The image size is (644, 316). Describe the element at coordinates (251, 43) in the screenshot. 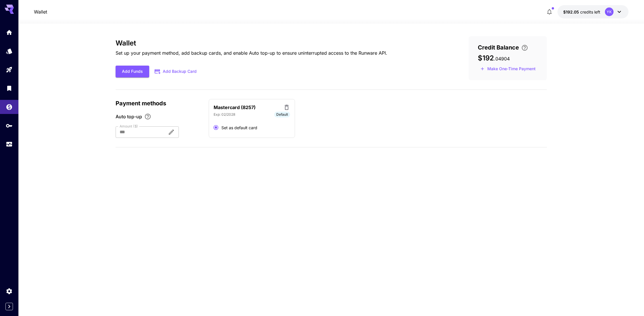

I see `h3: Wallet` at that location.